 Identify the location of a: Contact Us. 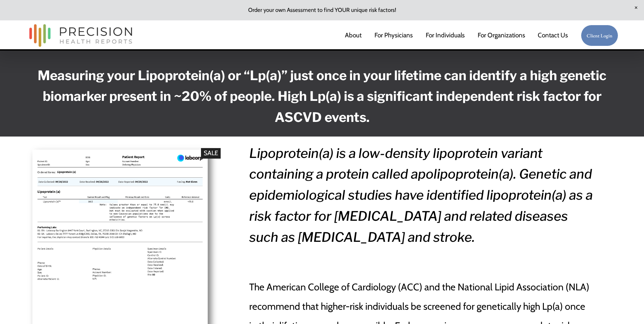
(553, 36).